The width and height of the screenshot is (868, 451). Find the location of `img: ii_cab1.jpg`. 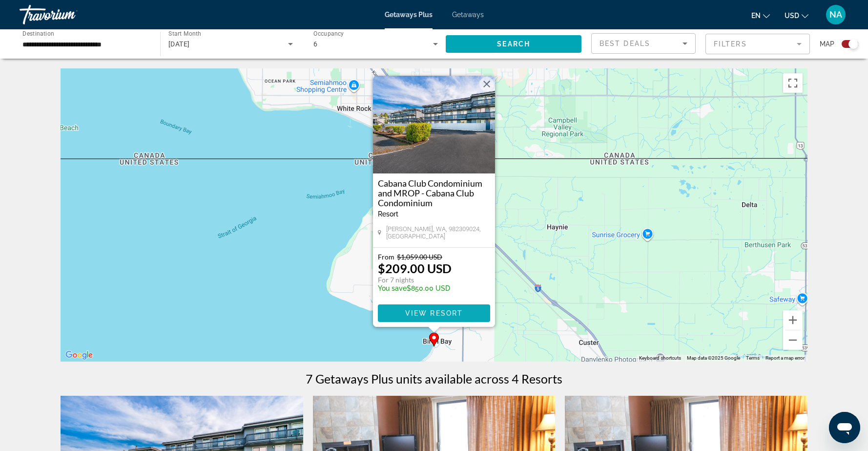

img: ii_cab1.jpg is located at coordinates (434, 125).